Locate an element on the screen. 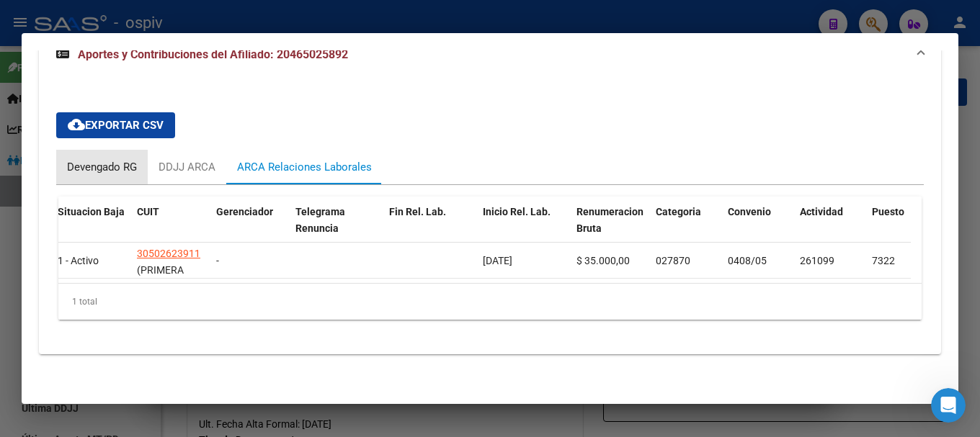 Image resolution: width=980 pixels, height=437 pixels. div: 1 total is located at coordinates (490, 302).